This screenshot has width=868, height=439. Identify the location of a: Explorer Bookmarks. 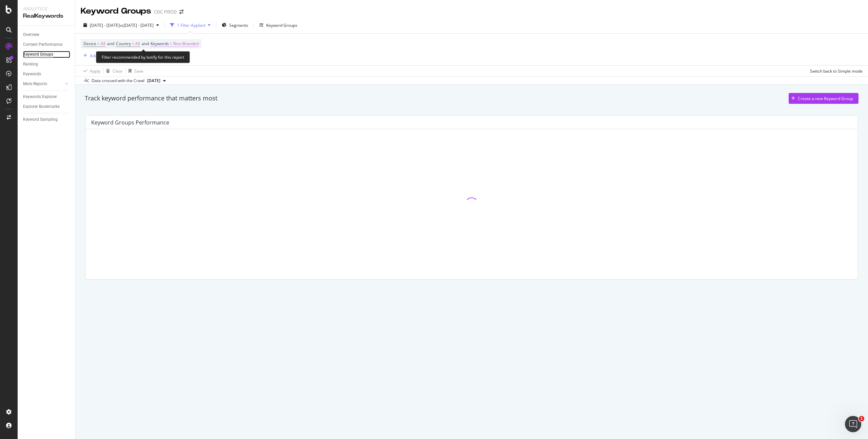
(47, 106).